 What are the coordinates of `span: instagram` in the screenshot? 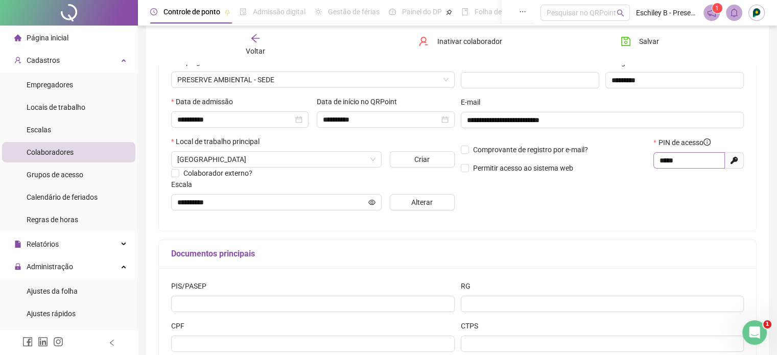 It's located at (58, 342).